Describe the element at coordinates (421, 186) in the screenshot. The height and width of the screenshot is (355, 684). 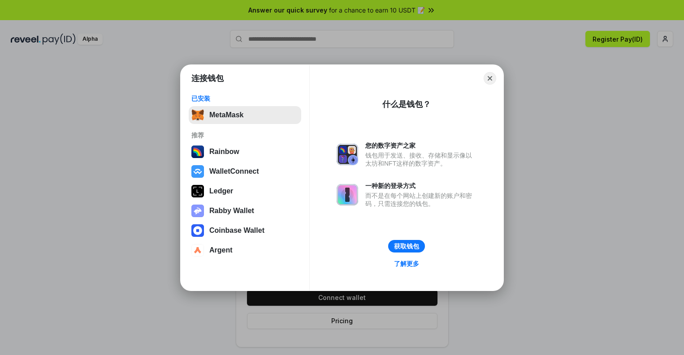
I see `div: 一种新的登录方式` at that location.